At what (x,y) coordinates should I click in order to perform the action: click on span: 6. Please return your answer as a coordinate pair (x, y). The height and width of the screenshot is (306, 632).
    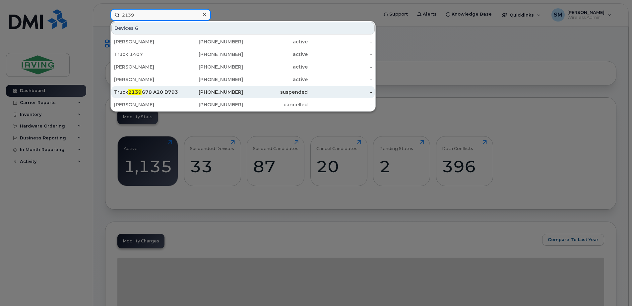
    Looking at the image, I should click on (137, 28).